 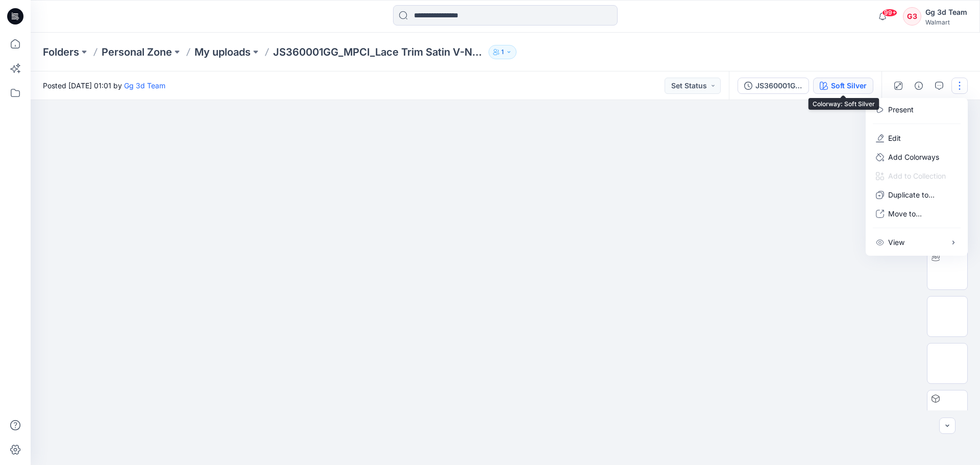 I want to click on a: Folders, so click(x=61, y=52).